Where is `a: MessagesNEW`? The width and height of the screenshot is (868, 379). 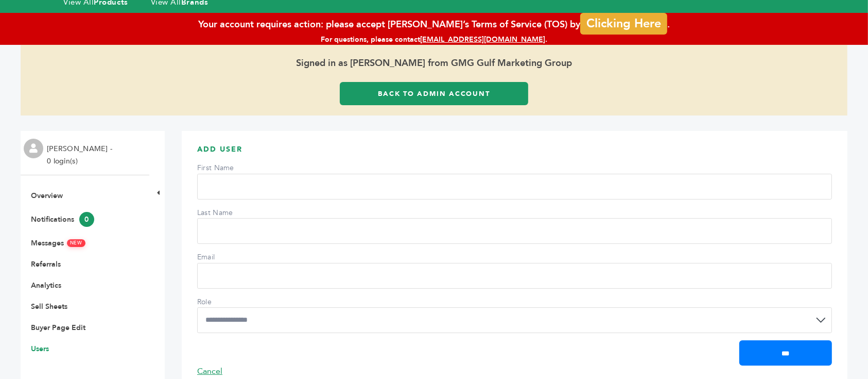
a: MessagesNEW is located at coordinates (58, 243).